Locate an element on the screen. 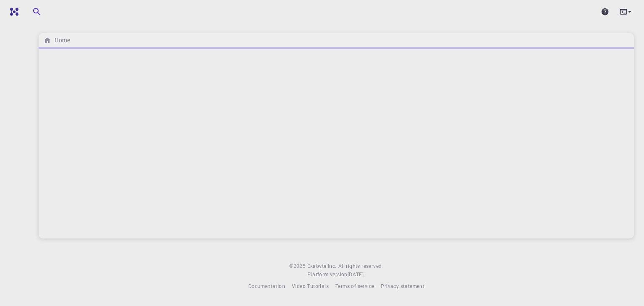 The width and height of the screenshot is (644, 306). span: Exabyte Inc. is located at coordinates (322, 266).